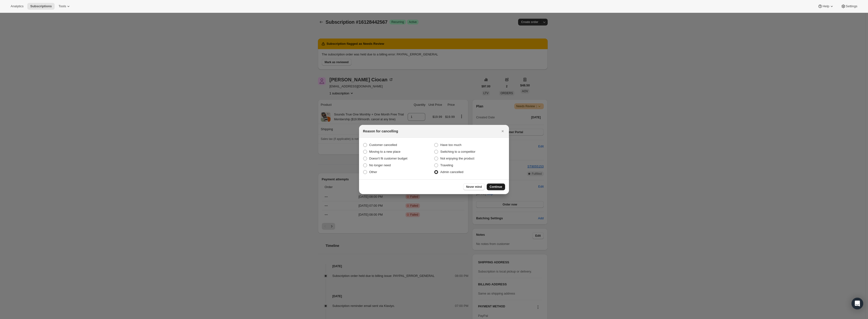  Describe the element at coordinates (474, 187) in the screenshot. I see `button: Never mind` at that location.